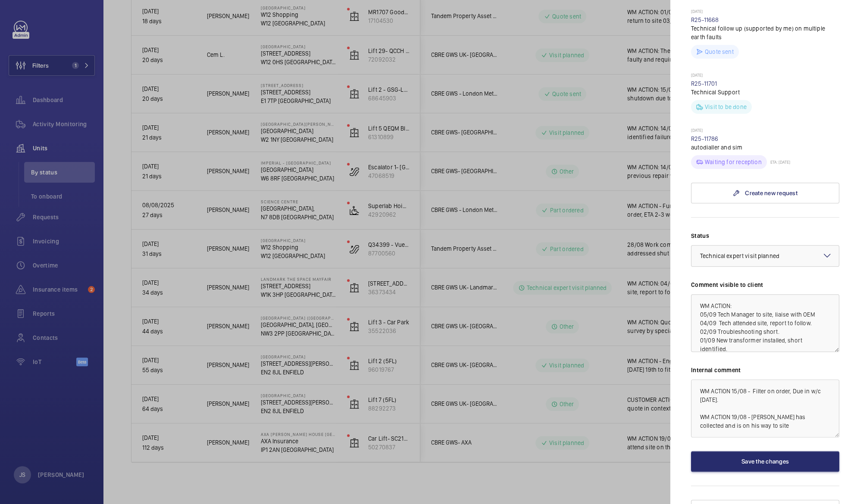 The width and height of the screenshot is (860, 504). What do you see at coordinates (765, 462) in the screenshot?
I see `button: Save the changes` at bounding box center [765, 462].